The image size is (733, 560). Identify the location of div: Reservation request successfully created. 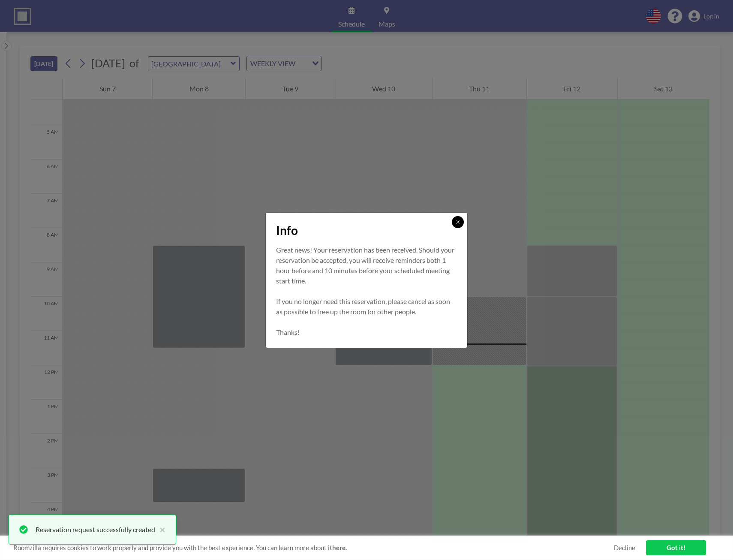
(95, 530).